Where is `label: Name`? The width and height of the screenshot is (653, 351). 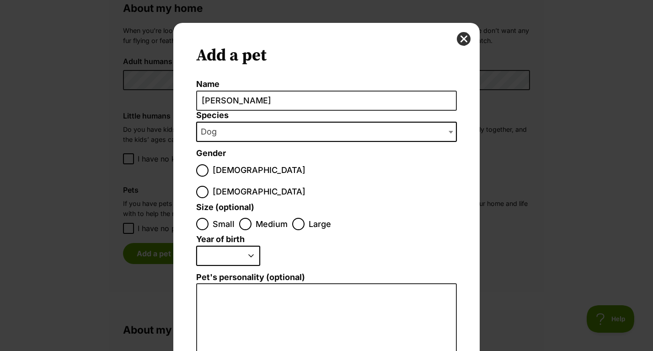
label: Name is located at coordinates (326, 84).